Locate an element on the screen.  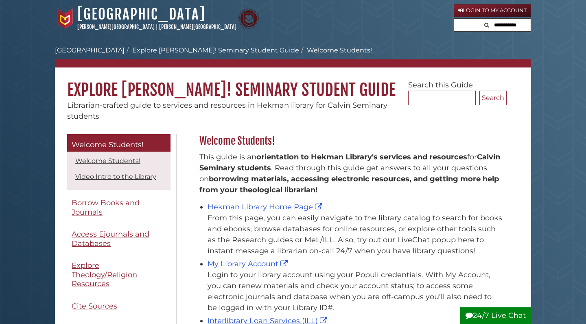
a: Explore Theology/Religion Resources is located at coordinates (119, 275).